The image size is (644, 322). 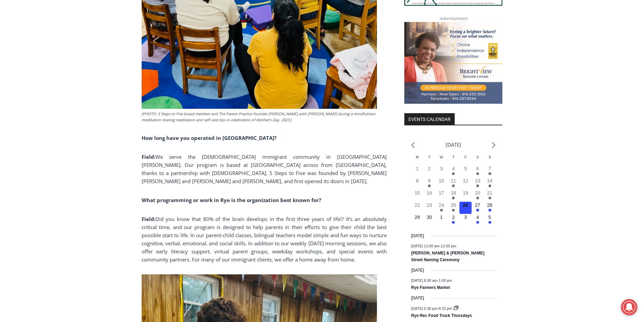 I want to click on span: F, so click(x=466, y=157).